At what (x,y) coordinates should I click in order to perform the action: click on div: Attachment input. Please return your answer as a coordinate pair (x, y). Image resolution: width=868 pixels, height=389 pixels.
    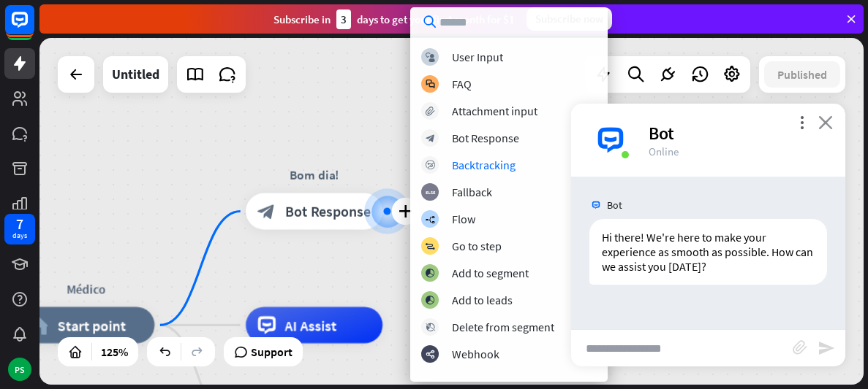
    Looking at the image, I should click on (494, 111).